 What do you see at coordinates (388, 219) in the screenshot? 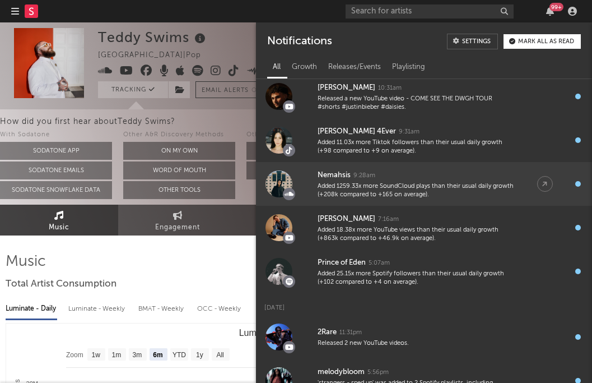
I see `div: 7:16am` at bounding box center [388, 219].